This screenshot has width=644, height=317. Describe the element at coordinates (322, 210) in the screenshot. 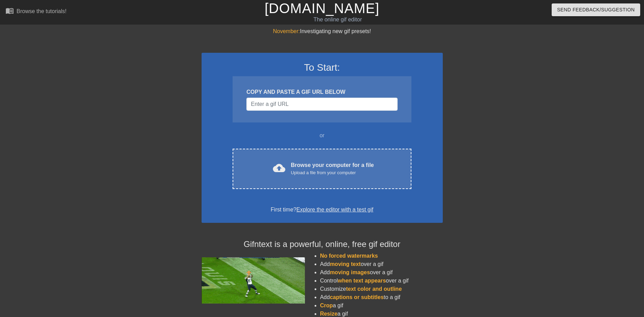

I see `div: First time?` at that location.